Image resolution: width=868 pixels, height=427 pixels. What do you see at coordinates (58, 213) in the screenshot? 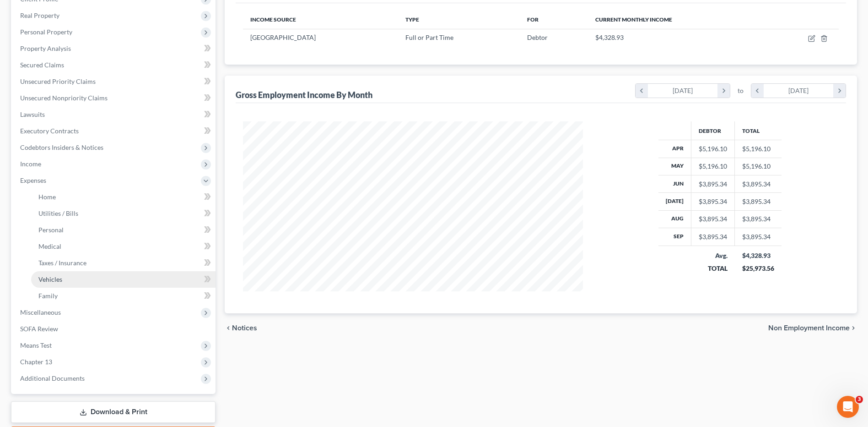
I see `span: Utilities / Bills` at bounding box center [58, 213].